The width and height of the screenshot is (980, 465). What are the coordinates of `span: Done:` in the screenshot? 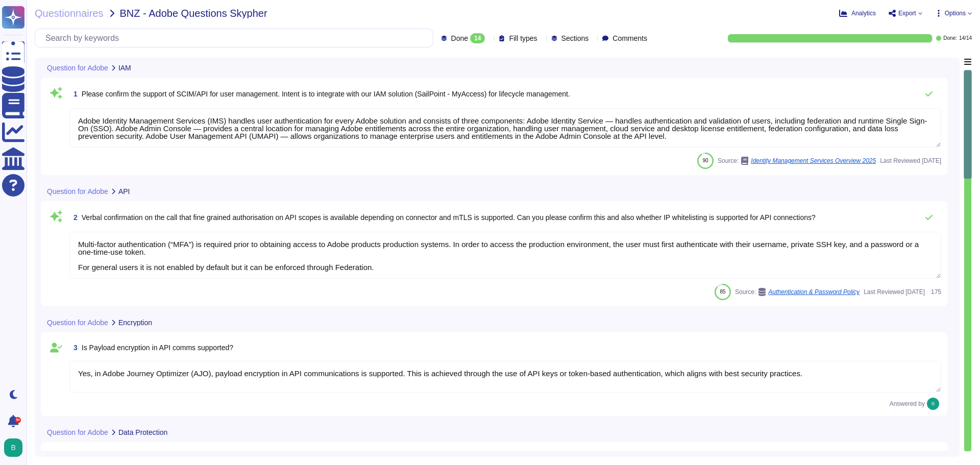 It's located at (949, 38).